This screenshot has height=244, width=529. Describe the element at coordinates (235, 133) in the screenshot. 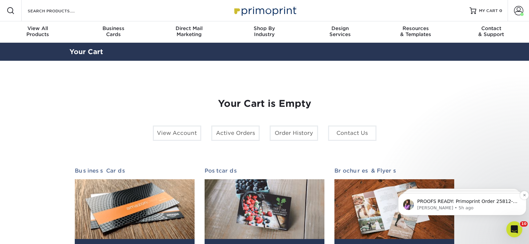

I see `a: Active Orders` at that location.